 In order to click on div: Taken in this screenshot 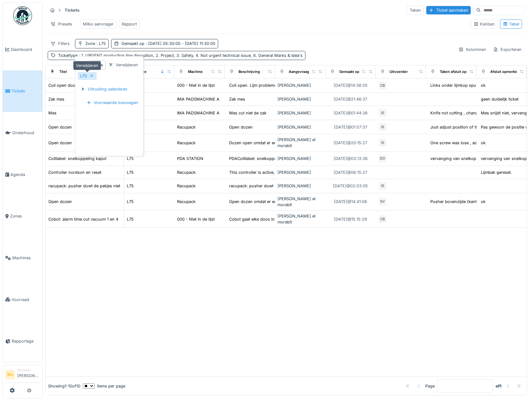, I will do `click(415, 10)`.